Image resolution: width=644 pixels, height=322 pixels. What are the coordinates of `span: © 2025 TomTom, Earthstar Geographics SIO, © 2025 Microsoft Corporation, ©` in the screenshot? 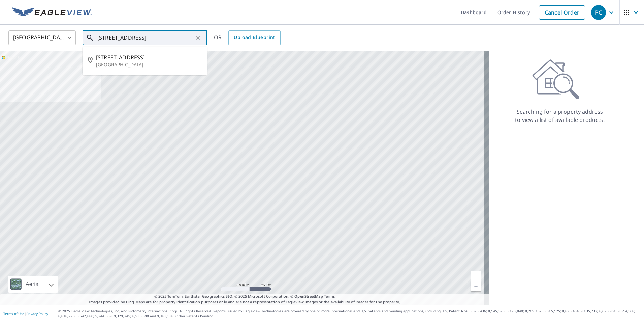 It's located at (244, 296).